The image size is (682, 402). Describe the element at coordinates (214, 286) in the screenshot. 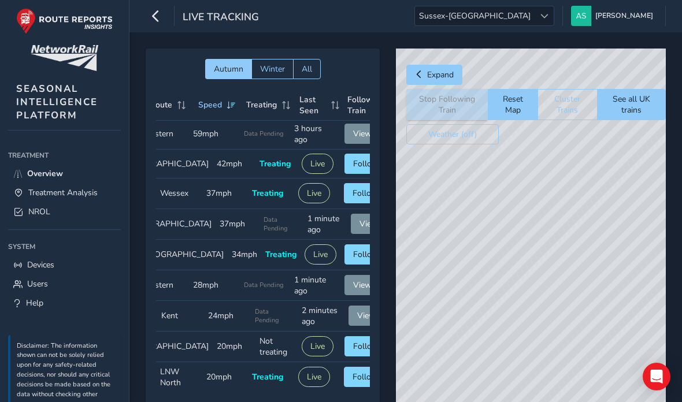

I see `td: 28mph` at that location.